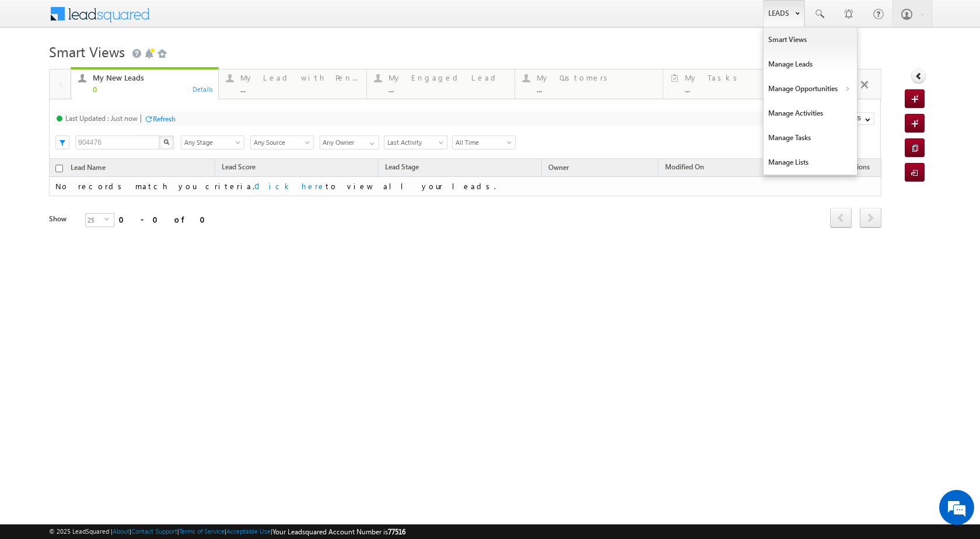 The image size is (980, 539). What do you see at coordinates (810, 138) in the screenshot?
I see `a: Manage Tasks` at bounding box center [810, 138].